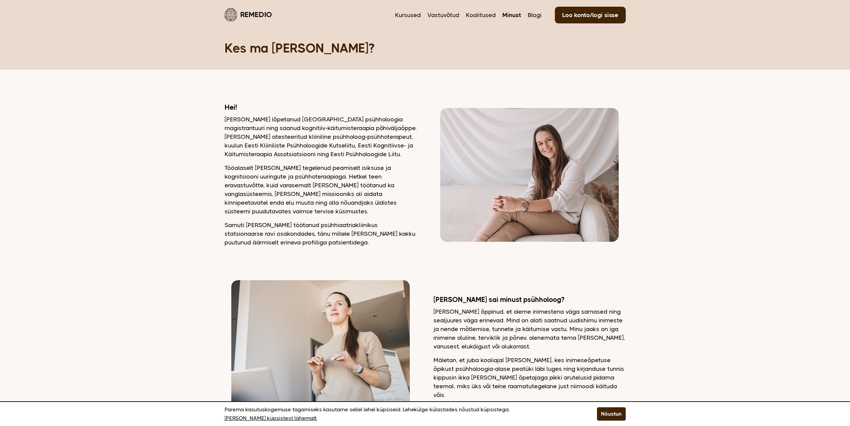  Describe the element at coordinates (611, 414) in the screenshot. I see `button: Nõustun` at that location.